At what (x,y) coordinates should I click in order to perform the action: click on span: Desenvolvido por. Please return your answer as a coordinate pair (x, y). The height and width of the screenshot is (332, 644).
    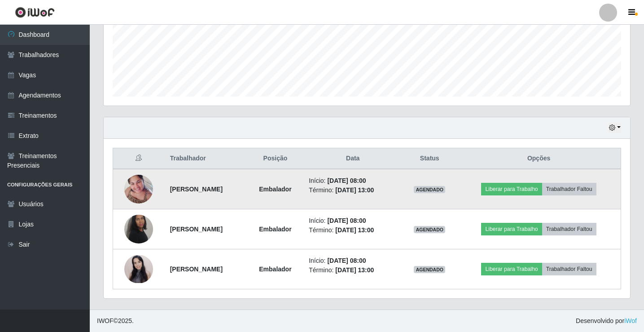
    Looking at the image, I should click on (607, 321).